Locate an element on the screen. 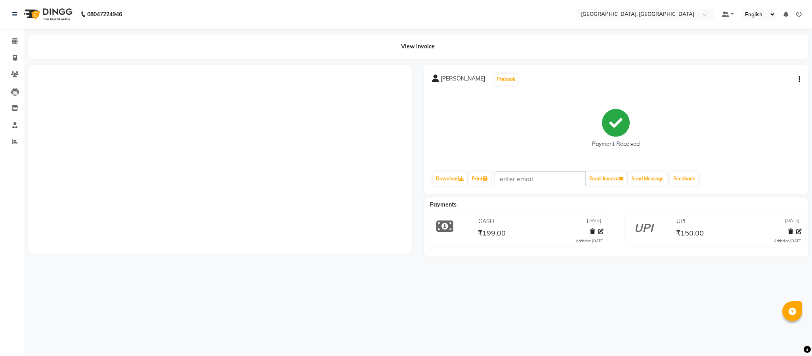  span: Payments is located at coordinates (443, 204).